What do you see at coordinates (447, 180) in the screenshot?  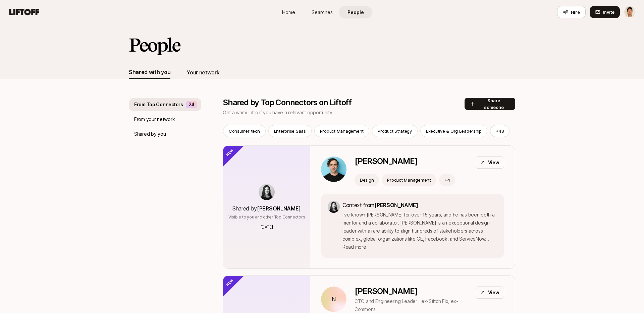 I see `button: +4` at bounding box center [447, 180].